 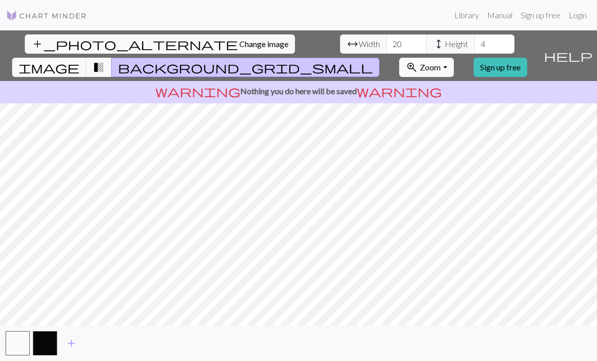 What do you see at coordinates (568, 56) in the screenshot?
I see `span: help` at bounding box center [568, 56].